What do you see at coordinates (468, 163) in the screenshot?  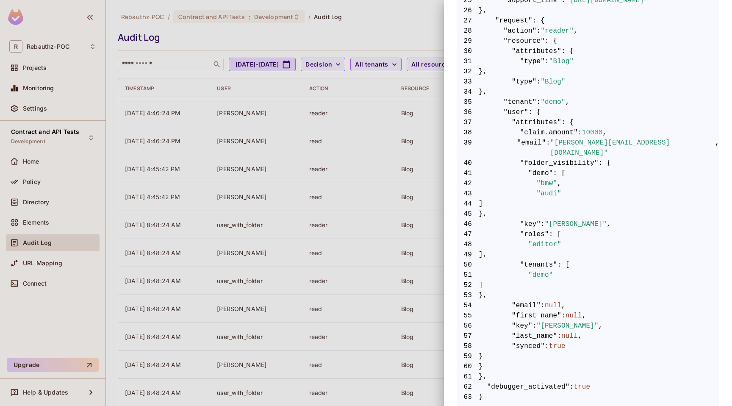 I see `span: 40` at bounding box center [468, 163].